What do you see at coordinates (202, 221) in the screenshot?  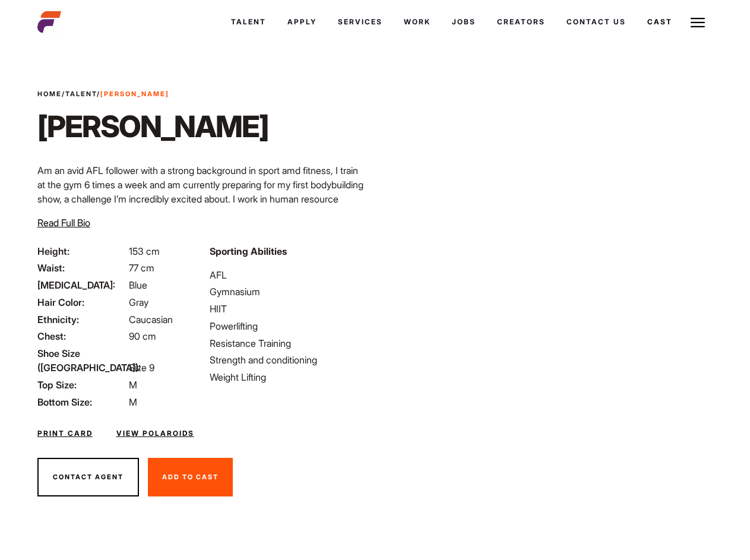 I see `p: Am an avid AFL follower with a strong background in sport amd fitness, I train at the gym 6 times...` at bounding box center [202, 221].